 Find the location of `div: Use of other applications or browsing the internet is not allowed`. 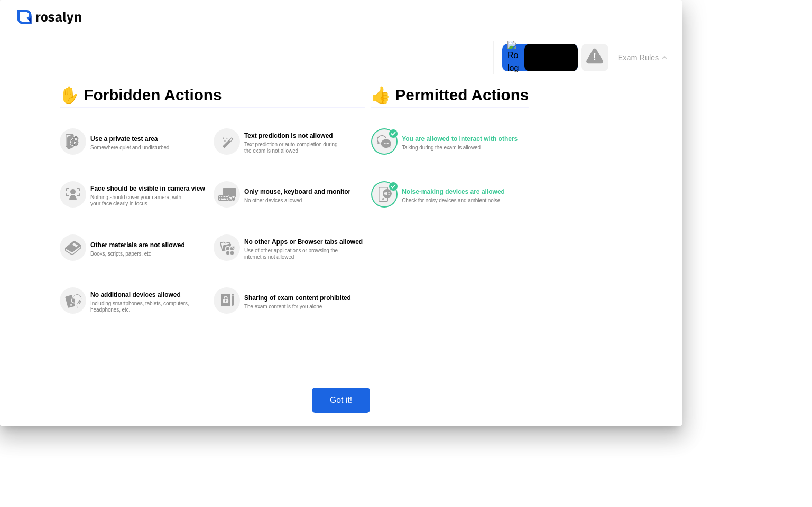

div: Use of other applications or browsing the internet is not allowed is located at coordinates (294, 254).